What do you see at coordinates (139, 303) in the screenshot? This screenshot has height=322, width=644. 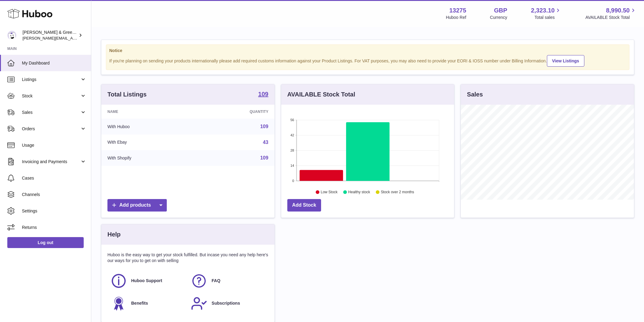 I see `span: Benefits` at bounding box center [139, 303].